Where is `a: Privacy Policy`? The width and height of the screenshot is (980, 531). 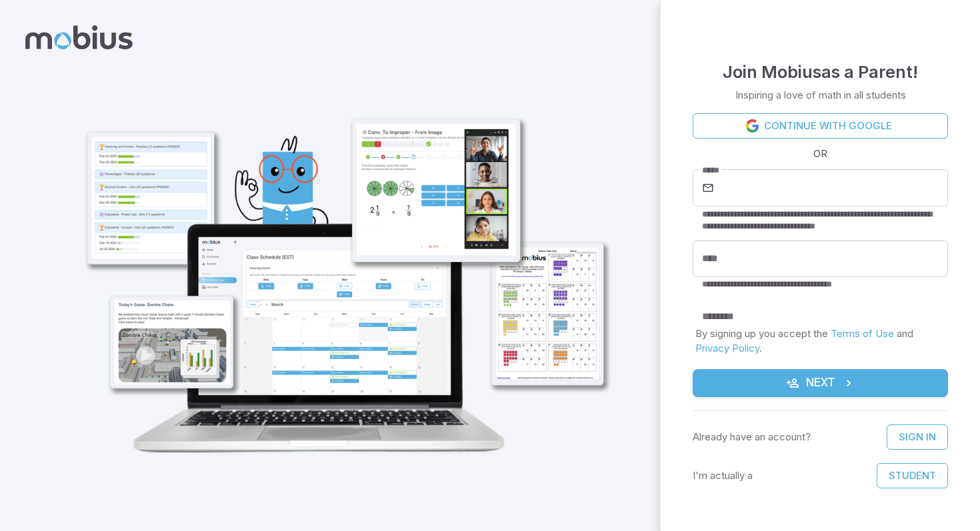 a: Privacy Policy is located at coordinates (727, 348).